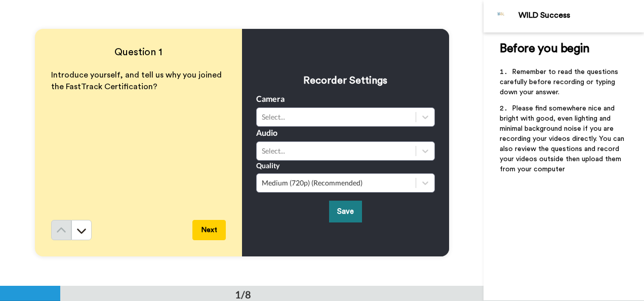 This screenshot has height=301, width=644. What do you see at coordinates (137, 80) in the screenshot?
I see `span: Introduce yourself, and tell us why you joined the FastTrack Certification?` at bounding box center [137, 80].